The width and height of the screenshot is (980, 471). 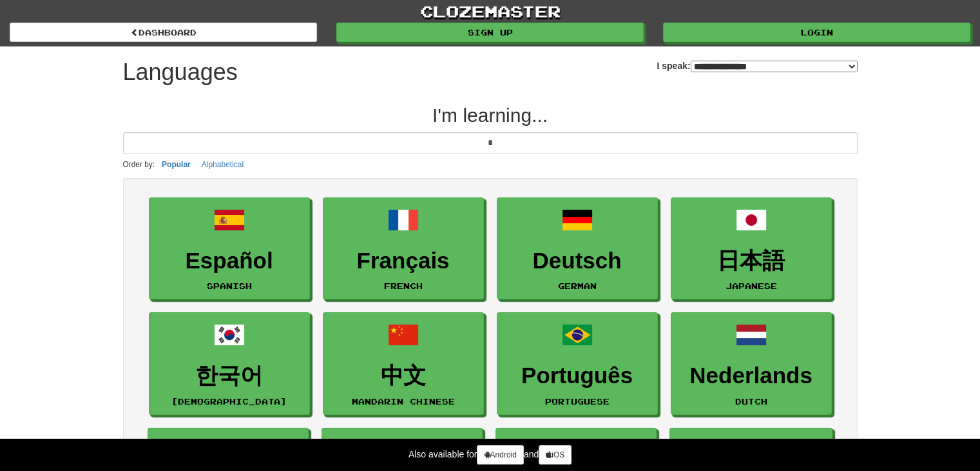 I want to click on a: Login, so click(x=816, y=33).